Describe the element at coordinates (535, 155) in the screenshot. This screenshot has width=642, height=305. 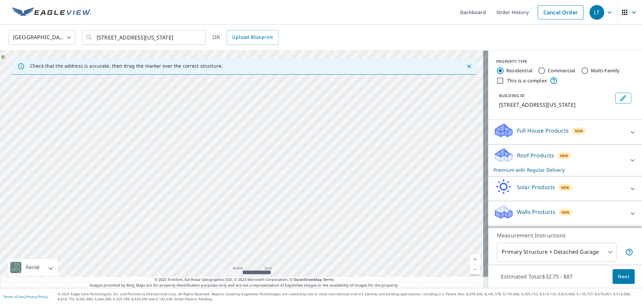
I see `p: Roof Products` at that location.